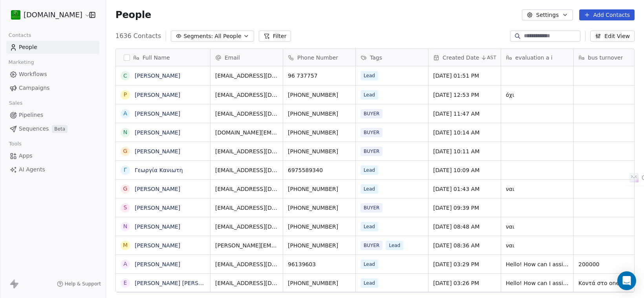  What do you see at coordinates (125, 208) in the screenshot?
I see `div: S` at bounding box center [125, 208].